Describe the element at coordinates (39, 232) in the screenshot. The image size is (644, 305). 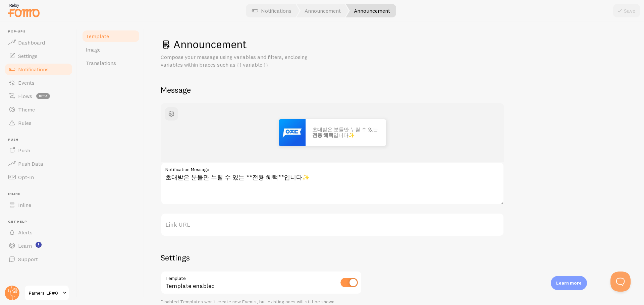
I see `a: Alerts` at that location.